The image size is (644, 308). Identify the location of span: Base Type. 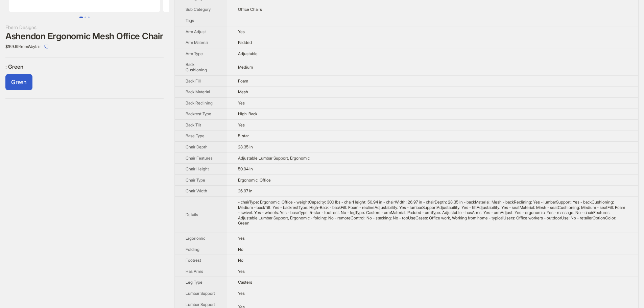
(195, 136).